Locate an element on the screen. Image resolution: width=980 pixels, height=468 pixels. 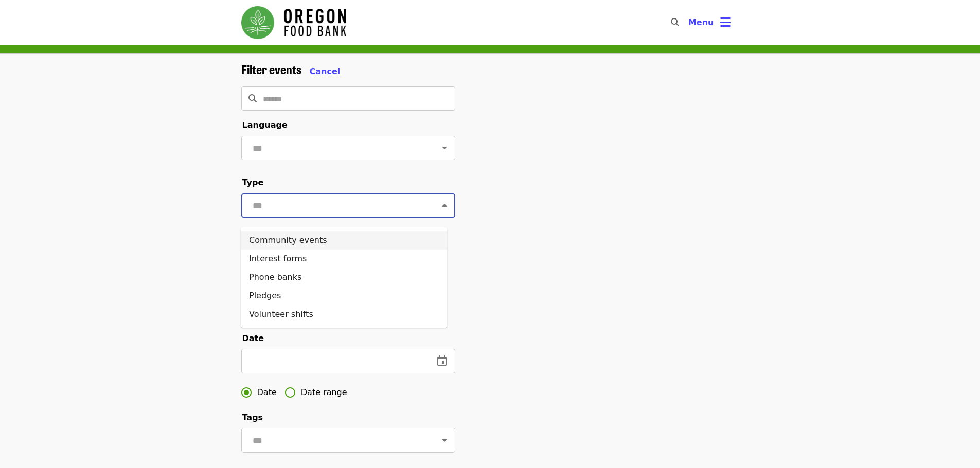
li: Community events is located at coordinates (344, 241).